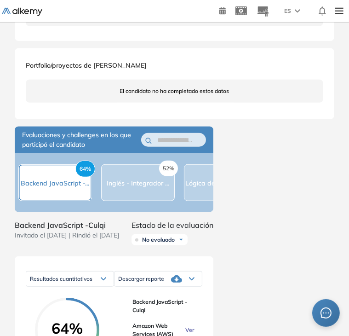  What do you see at coordinates (181, 240) in the screenshot?
I see `img: Ícono de flecha` at bounding box center [181, 240].